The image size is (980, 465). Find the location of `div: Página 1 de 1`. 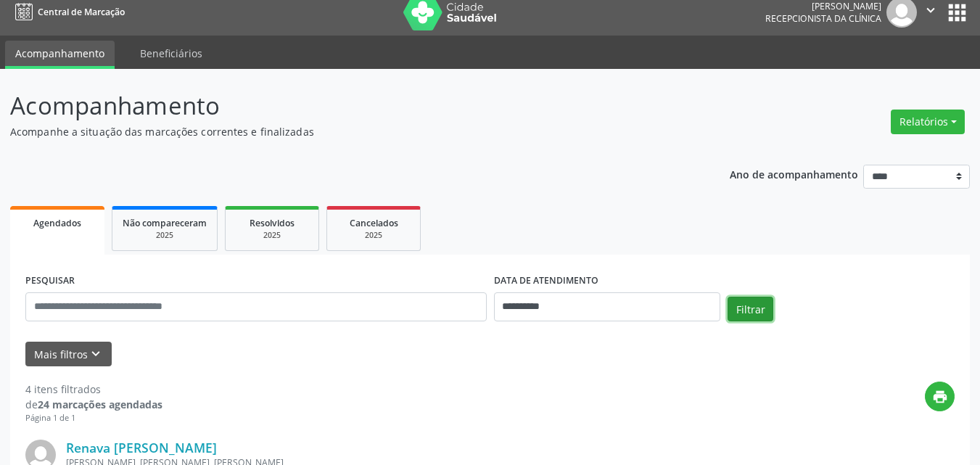

div: Página 1 de 1 is located at coordinates (93, 418).